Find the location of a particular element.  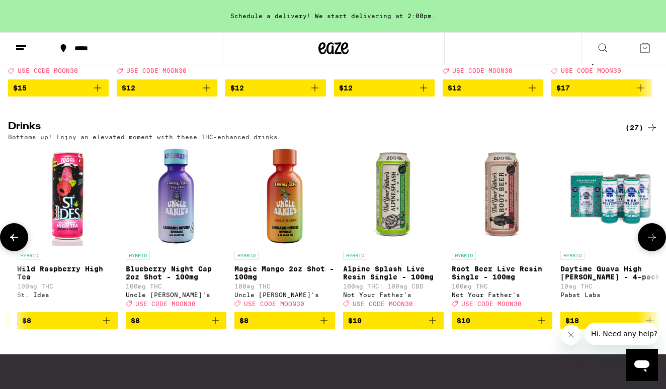

span: $15 is located at coordinates (20, 88).